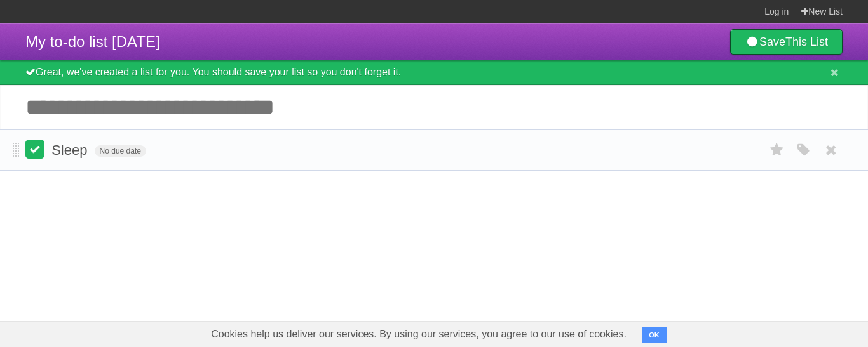 This screenshot has width=868, height=347. I want to click on label: Star task, so click(777, 150).